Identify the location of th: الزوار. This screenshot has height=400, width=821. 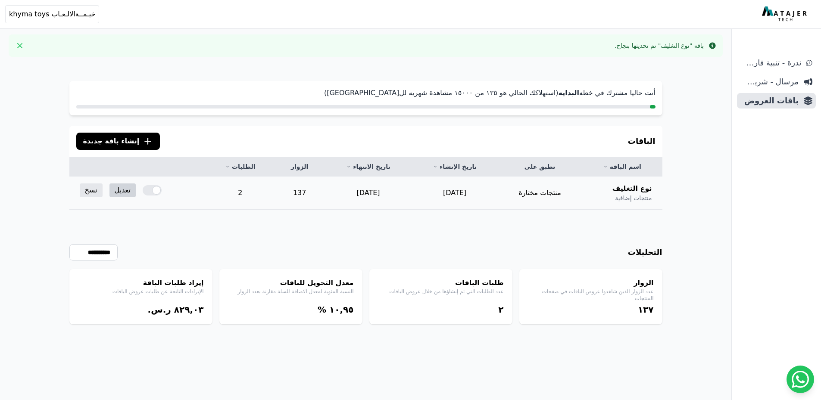
(299, 167).